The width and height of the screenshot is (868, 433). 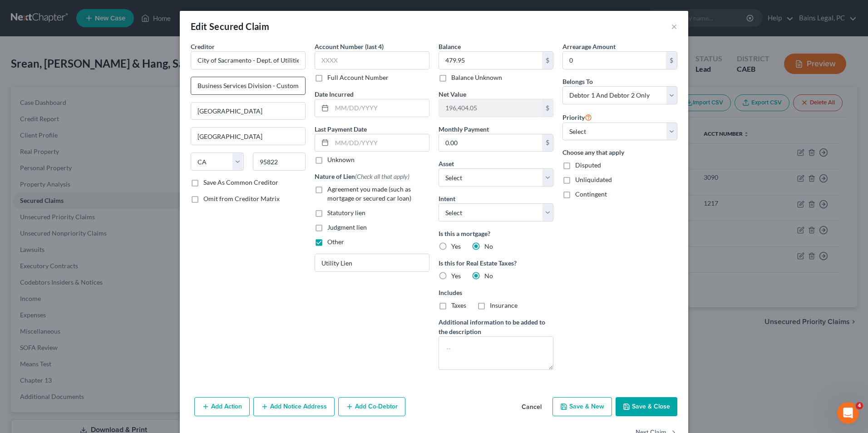 I want to click on span: Creditor, so click(x=202, y=47).